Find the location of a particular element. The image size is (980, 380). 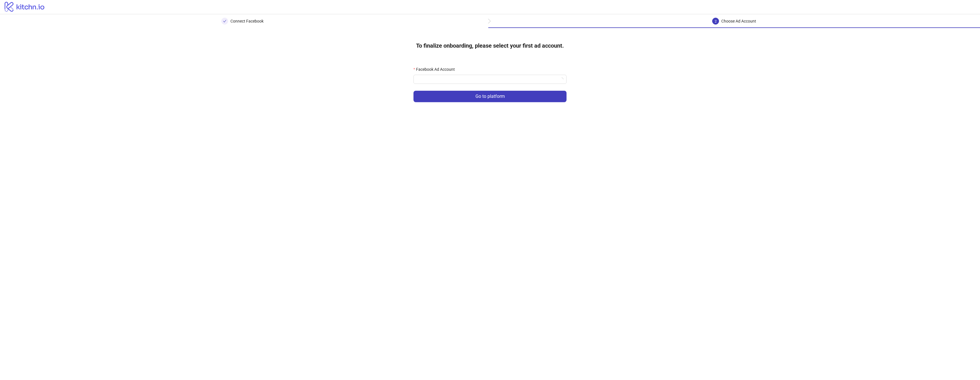

div: Choose Ad Account is located at coordinates (739, 21).